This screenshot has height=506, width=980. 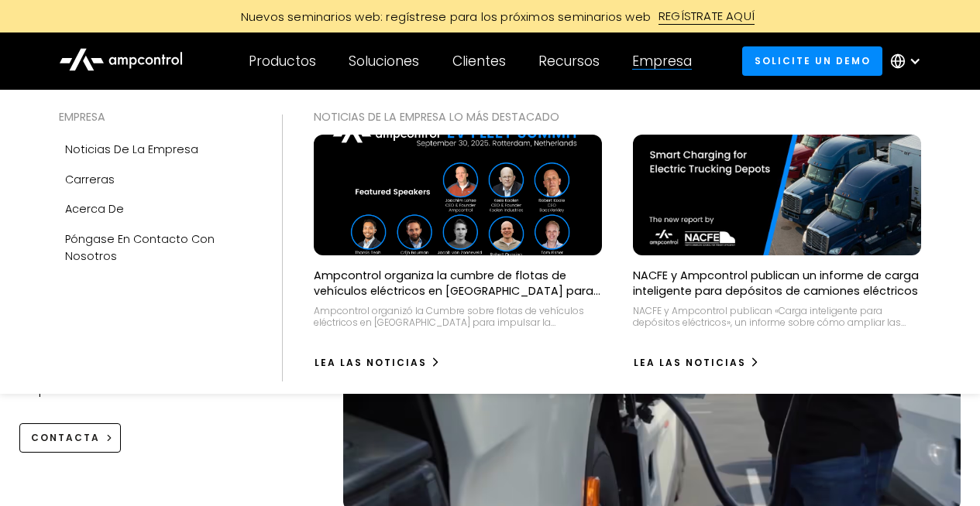 What do you see at coordinates (95, 209) in the screenshot?
I see `div: Acerca de` at bounding box center [95, 209].